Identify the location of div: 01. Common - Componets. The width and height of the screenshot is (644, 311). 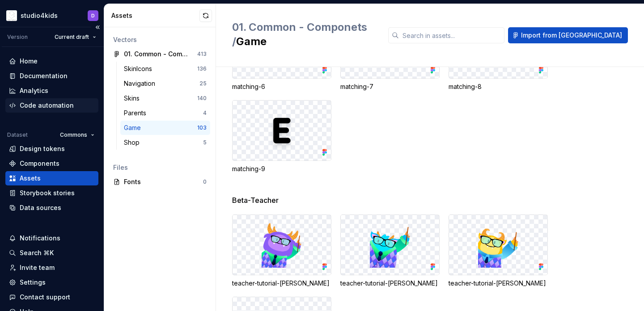
(157, 54).